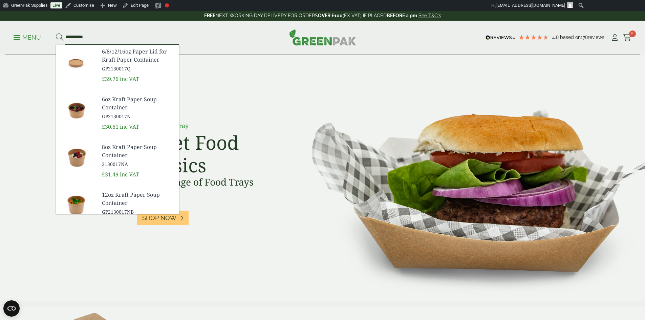  What do you see at coordinates (430, 16) in the screenshot?
I see `a: See T&C's` at bounding box center [430, 16].